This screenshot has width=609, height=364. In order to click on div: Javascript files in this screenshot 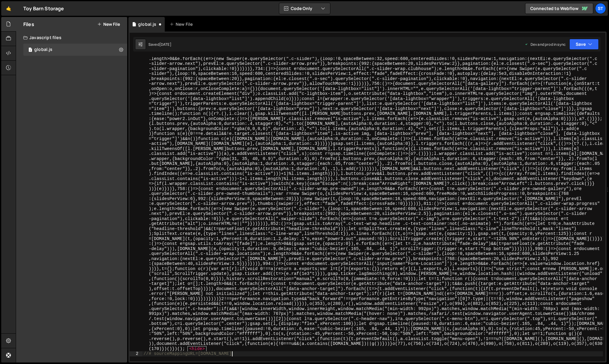, I will do `click(72, 38)`.